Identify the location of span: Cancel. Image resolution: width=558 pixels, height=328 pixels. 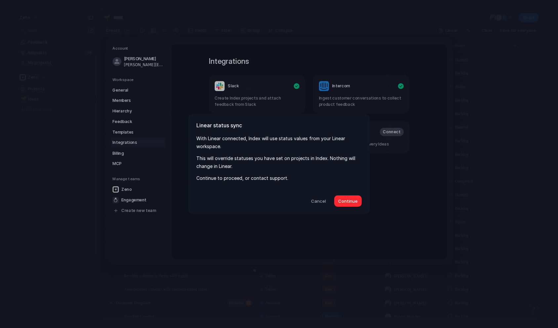
(318, 201).